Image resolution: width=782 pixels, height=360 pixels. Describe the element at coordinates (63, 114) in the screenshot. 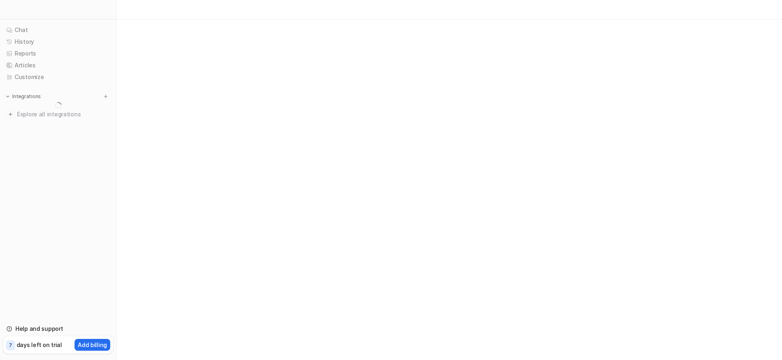

I see `span: Explore all integrations` at that location.